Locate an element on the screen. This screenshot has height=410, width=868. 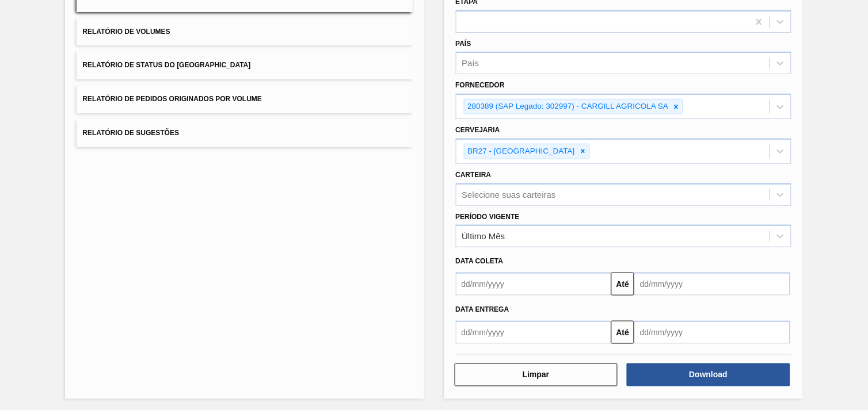
label: Período Vigente is located at coordinates (488, 217).